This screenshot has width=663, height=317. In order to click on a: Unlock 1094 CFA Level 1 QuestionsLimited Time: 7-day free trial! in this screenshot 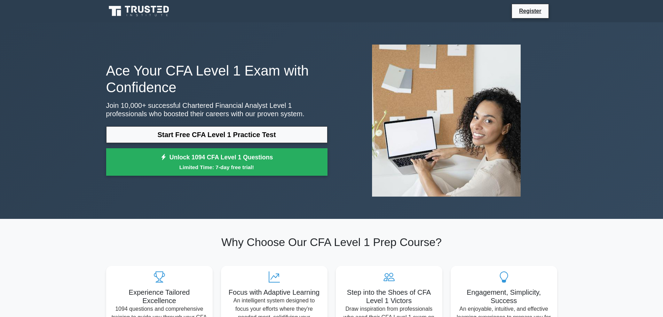, I will do `click(217, 162)`.